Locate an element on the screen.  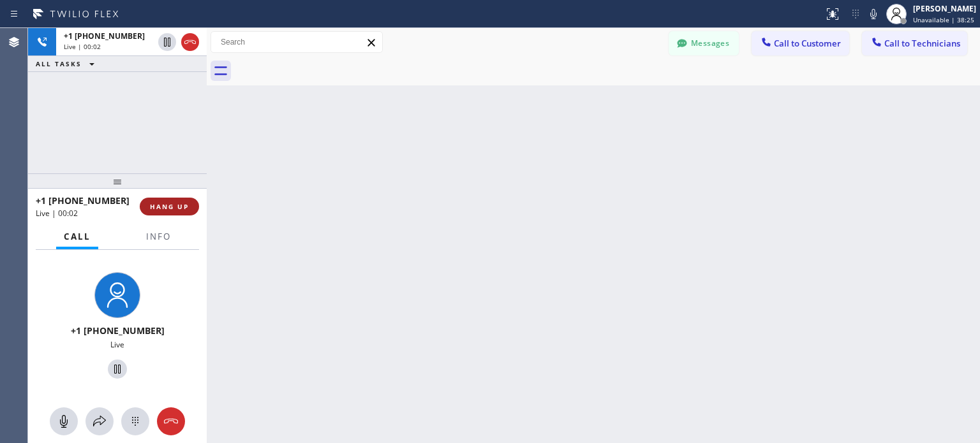
span: Info is located at coordinates (158, 237).